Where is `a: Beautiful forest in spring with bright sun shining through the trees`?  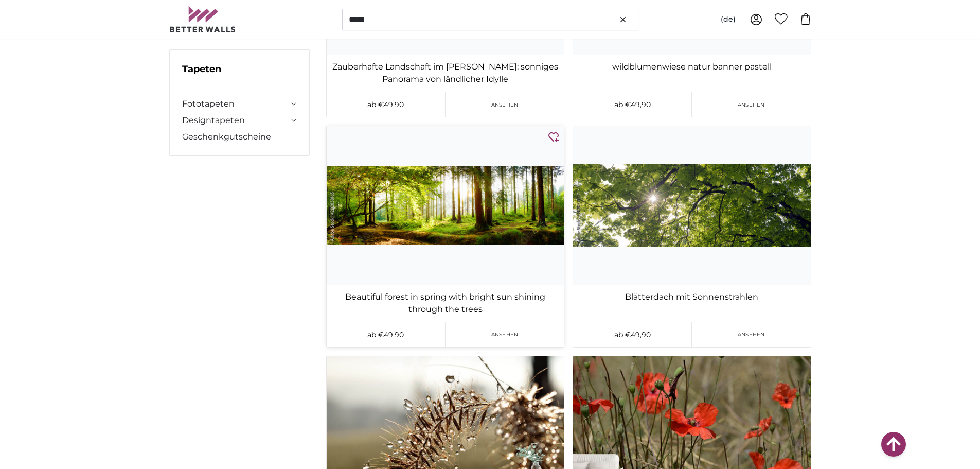 a: Beautiful forest in spring with bright sun shining through the trees is located at coordinates (445, 303).